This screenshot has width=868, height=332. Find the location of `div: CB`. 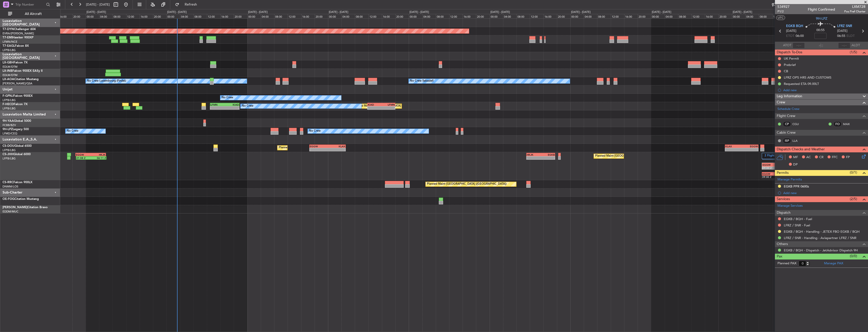

div: CB is located at coordinates (786, 71).